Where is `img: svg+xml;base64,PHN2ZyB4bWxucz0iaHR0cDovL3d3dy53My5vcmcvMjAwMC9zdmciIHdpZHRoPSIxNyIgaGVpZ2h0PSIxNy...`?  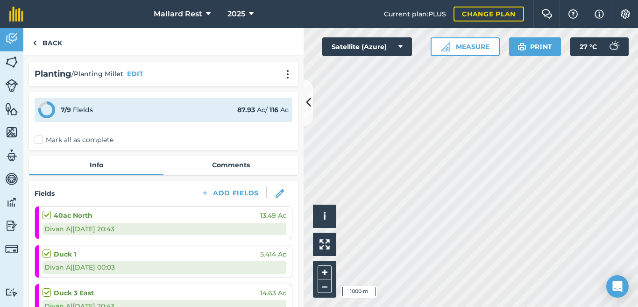
img: svg+xml;base64,PHN2ZyB4bWxucz0iaHR0cDovL3d3dy53My5vcmcvMjAwMC9zdmciIHdpZHRoPSIxNyIgaGVpZ2h0PSIxNy... is located at coordinates (599, 14).